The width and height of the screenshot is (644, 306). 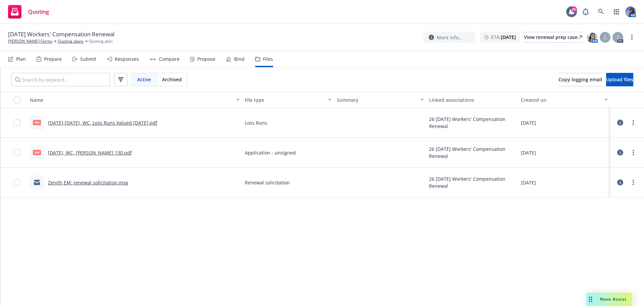 I want to click on div: Bind, so click(x=239, y=59).